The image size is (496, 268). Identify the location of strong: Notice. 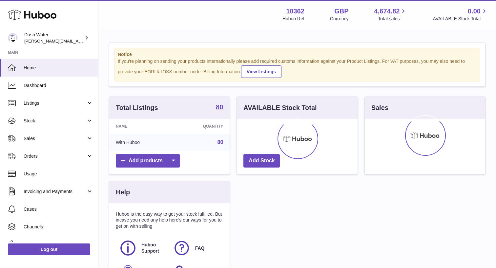
(297, 54).